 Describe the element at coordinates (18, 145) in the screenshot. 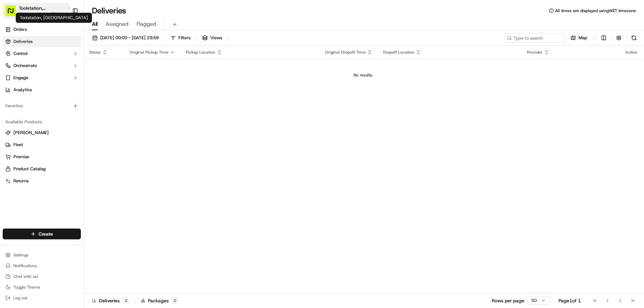

I see `span: Fleet` at that location.